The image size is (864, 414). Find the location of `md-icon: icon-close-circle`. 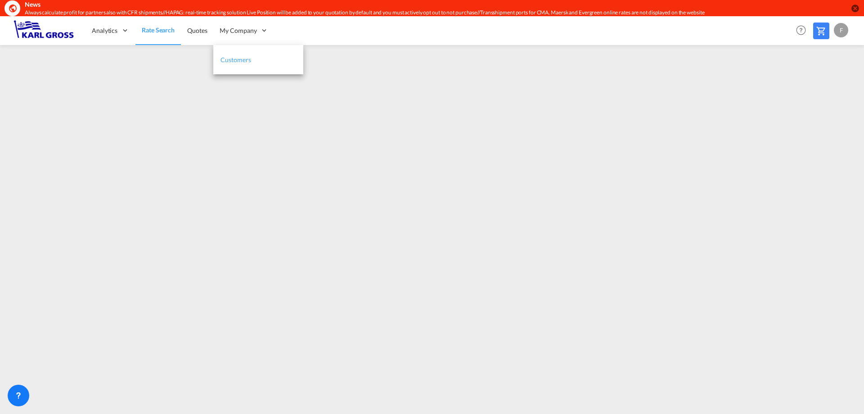

md-icon: icon-close-circle is located at coordinates (855, 8).